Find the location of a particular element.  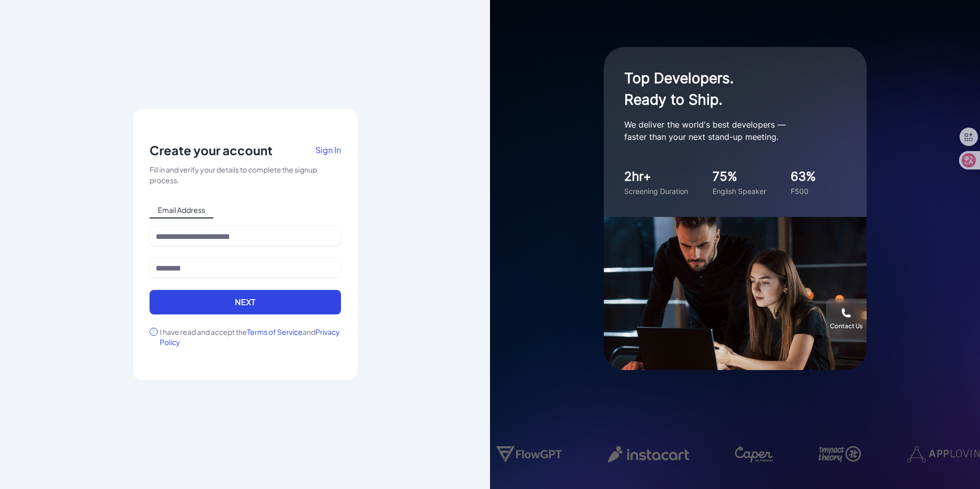

div: Fill in and verify your details to complete the signup process. is located at coordinates (245, 175).